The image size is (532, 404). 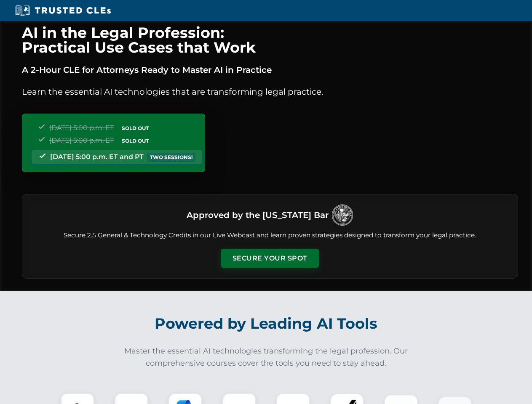 I want to click on button: Secure Your Spot, so click(x=270, y=258).